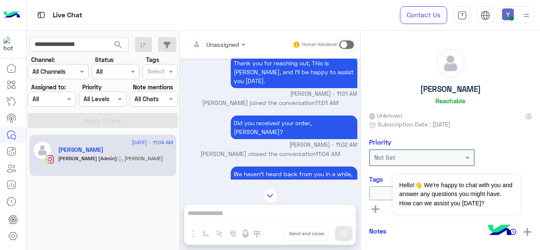 Image resolution: width=540 pixels, height=250 pixels. Describe the element at coordinates (450, 101) in the screenshot. I see `h6: Reachable` at that location.